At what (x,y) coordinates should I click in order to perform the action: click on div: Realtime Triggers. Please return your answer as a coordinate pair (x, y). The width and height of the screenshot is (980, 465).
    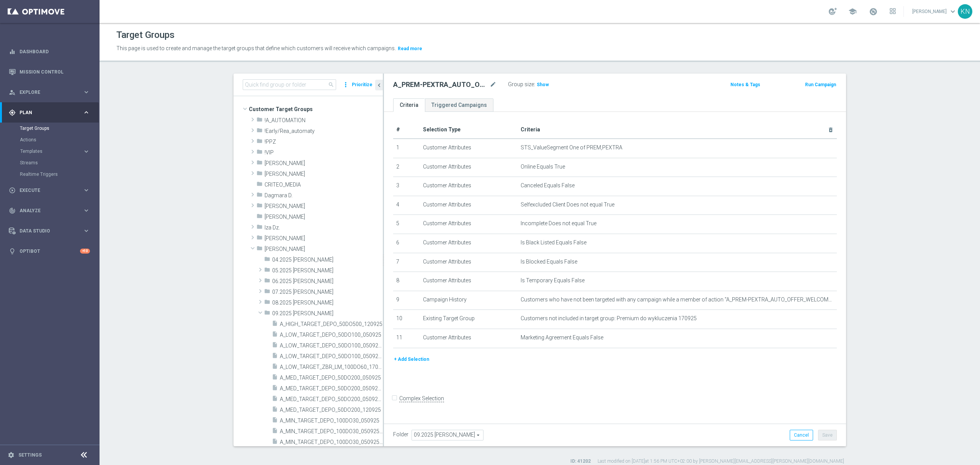
    Looking at the image, I should click on (59, 174).